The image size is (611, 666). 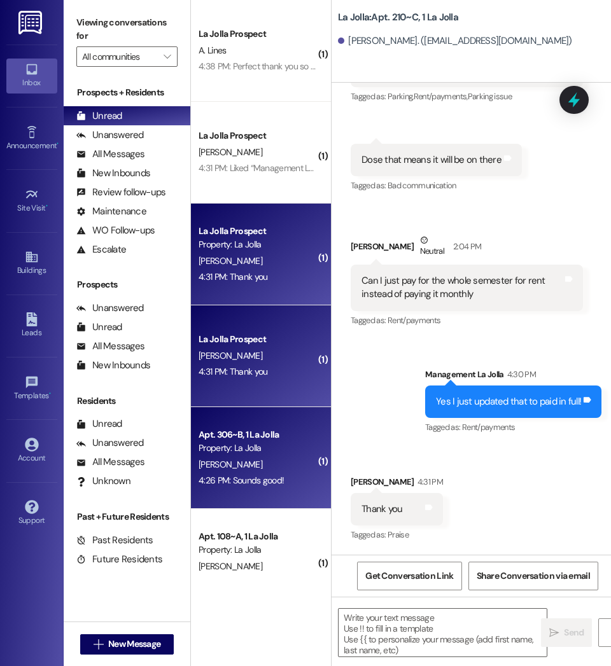 What do you see at coordinates (257, 536) in the screenshot?
I see `div: Apt. 108~A, 1 La Jolla` at bounding box center [257, 536].